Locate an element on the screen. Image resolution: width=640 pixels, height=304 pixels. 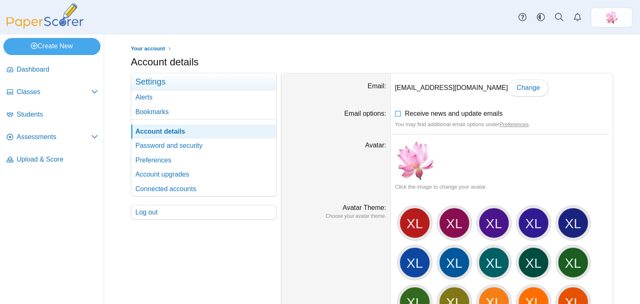
span: Upload & Score is located at coordinates (57, 160).